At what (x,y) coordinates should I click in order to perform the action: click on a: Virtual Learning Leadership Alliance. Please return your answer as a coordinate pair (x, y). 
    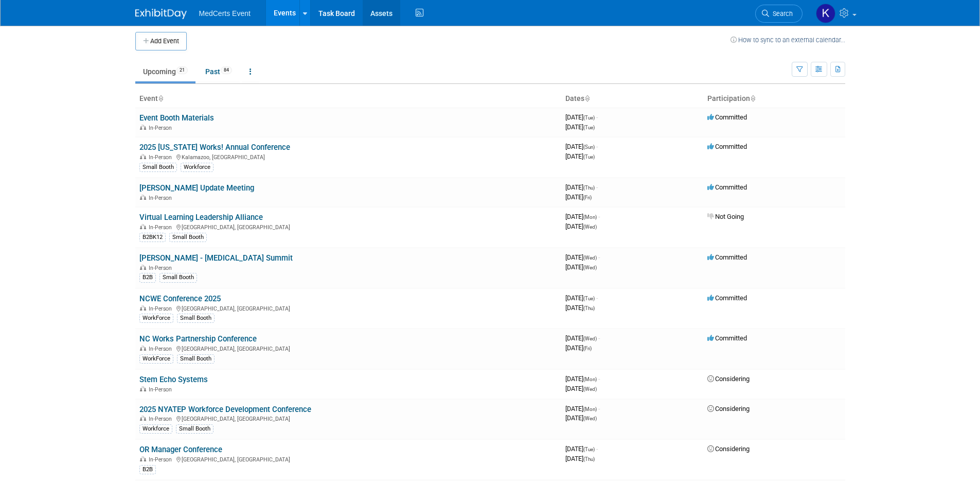
    Looking at the image, I should click on (201, 217).